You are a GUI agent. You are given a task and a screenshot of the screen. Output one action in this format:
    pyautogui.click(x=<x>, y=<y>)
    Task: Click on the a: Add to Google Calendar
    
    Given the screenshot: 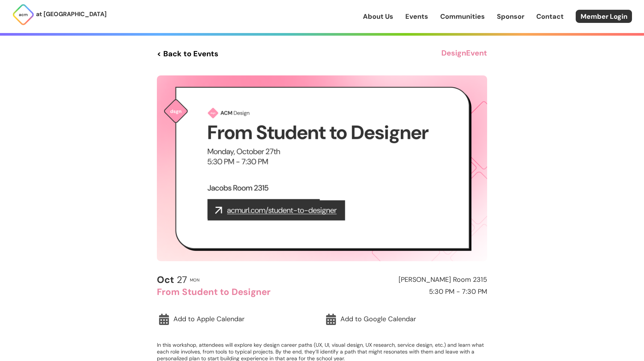 What is the action you would take?
    pyautogui.click(x=405, y=319)
    